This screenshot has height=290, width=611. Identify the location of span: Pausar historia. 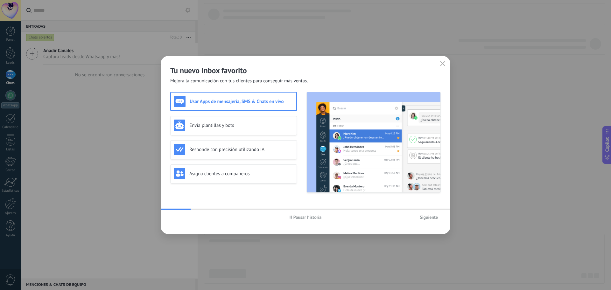
(307, 217).